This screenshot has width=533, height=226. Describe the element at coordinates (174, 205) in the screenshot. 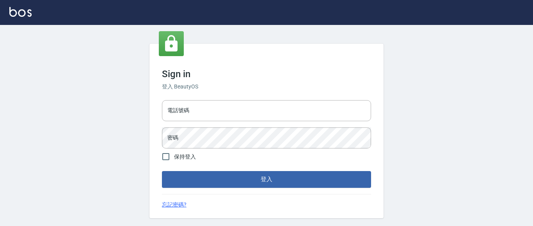

I see `a: 忘記密碼?` at that location.